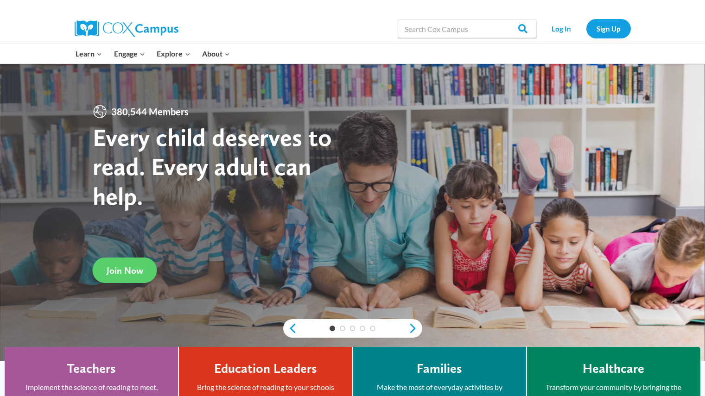 The height and width of the screenshot is (396, 705). I want to click on span: Explore, so click(173, 54).